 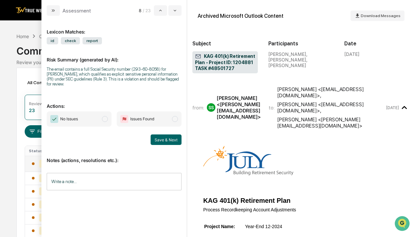 What do you see at coordinates (70, 41) in the screenshot?
I see `span: check` at bounding box center [70, 41].